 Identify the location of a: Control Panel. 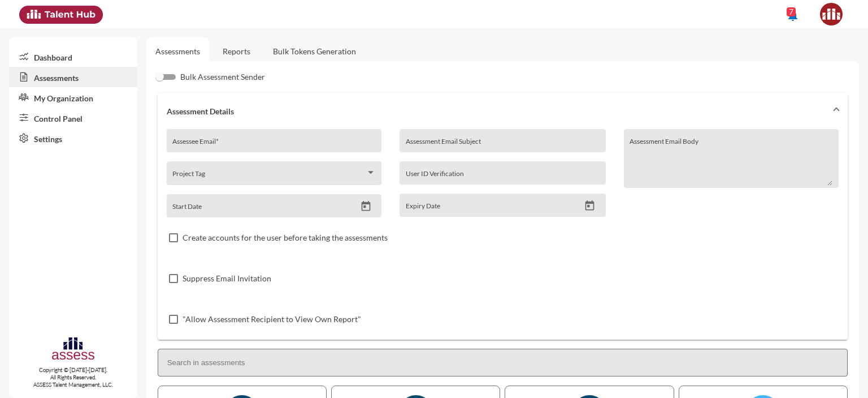
(73, 118).